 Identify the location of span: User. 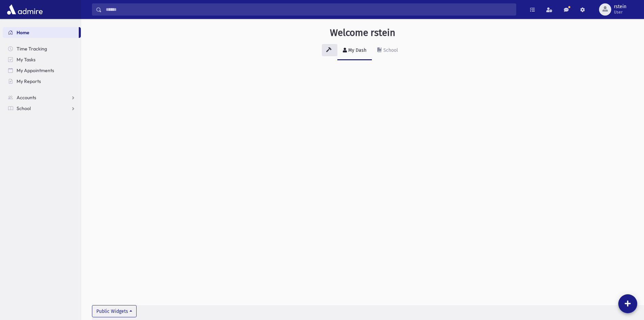
(620, 12).